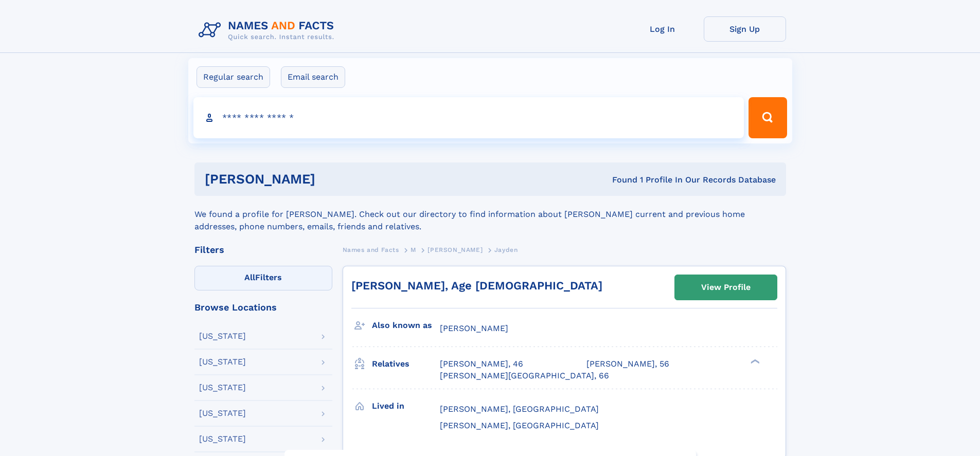 This screenshot has width=980, height=456. I want to click on label: Filters, so click(263, 278).